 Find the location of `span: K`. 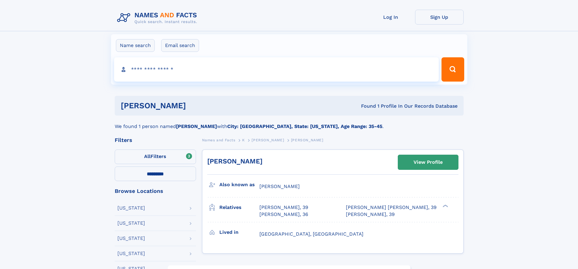

span: K is located at coordinates (243, 140).